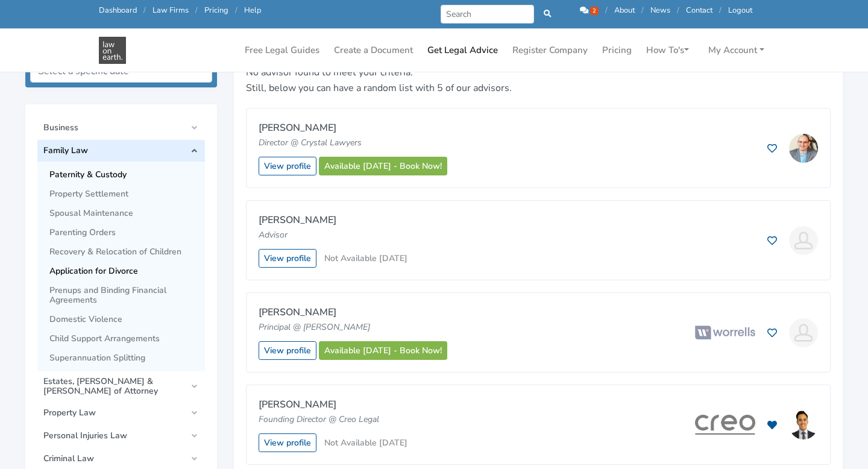 This screenshot has width=868, height=469. I want to click on a: How To's, so click(668, 50).